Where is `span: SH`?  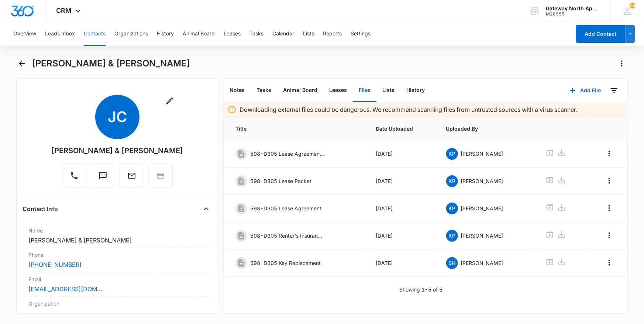 span: SH is located at coordinates (452, 263).